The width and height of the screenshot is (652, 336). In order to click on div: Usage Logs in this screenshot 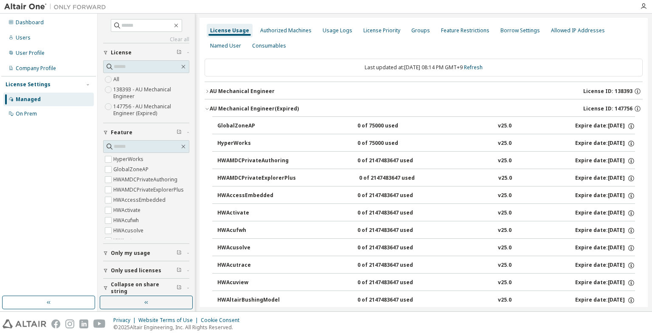, I will do `click(337, 31)`.